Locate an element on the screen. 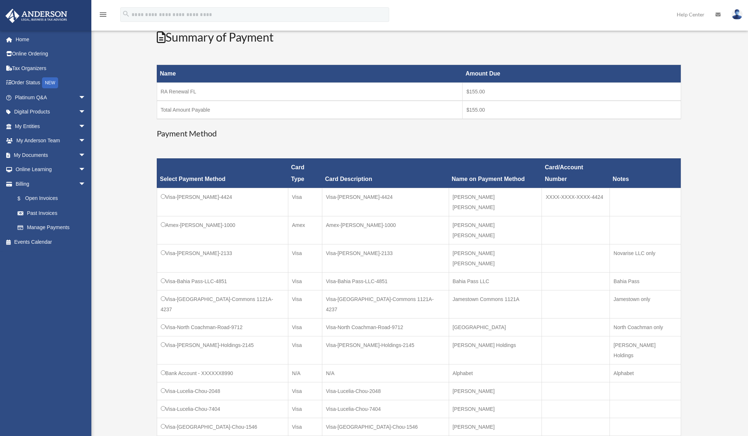  a: Online Learningarrow_drop_down is located at coordinates (51, 170).